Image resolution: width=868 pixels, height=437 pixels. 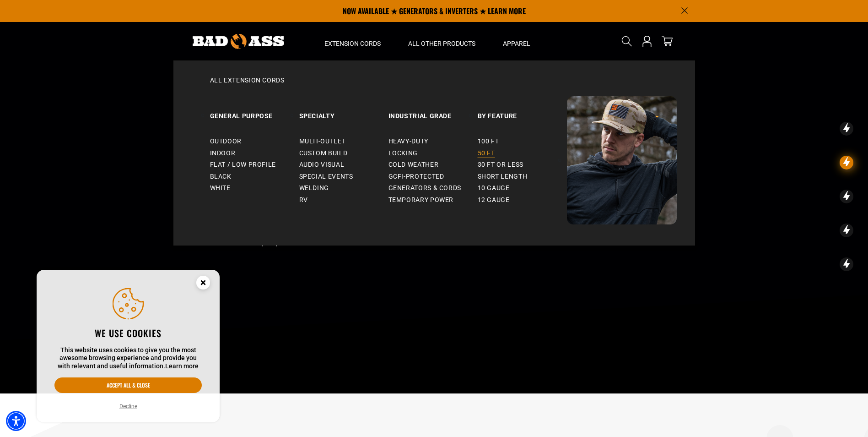 What do you see at coordinates (128, 333) in the screenshot?
I see `h2: We use cookies` at bounding box center [128, 333].